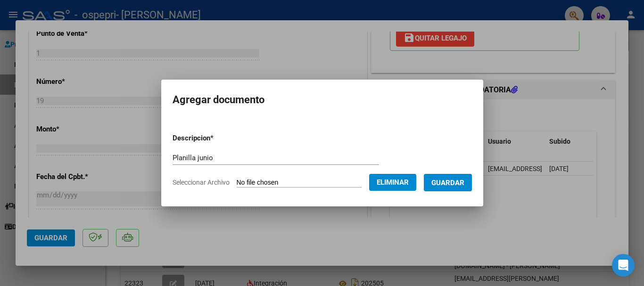  What do you see at coordinates (392, 182) in the screenshot?
I see `button: Eliminar` at bounding box center [392, 182].